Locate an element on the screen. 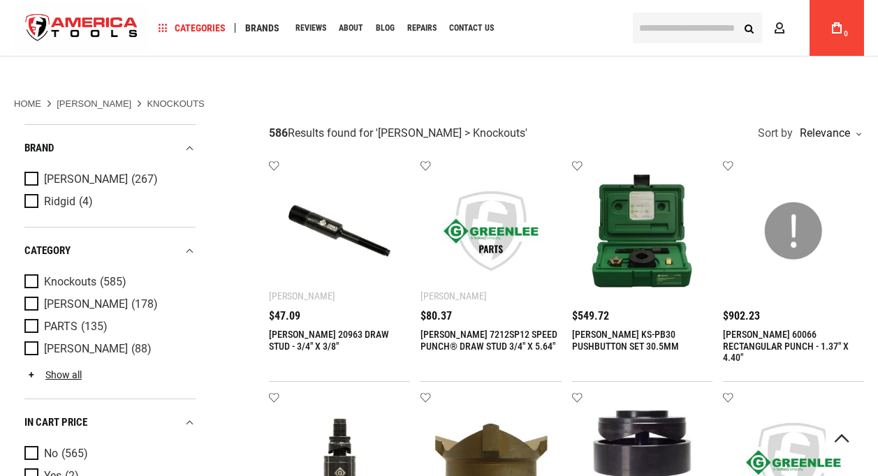  span: Ridgid is located at coordinates (59, 202).